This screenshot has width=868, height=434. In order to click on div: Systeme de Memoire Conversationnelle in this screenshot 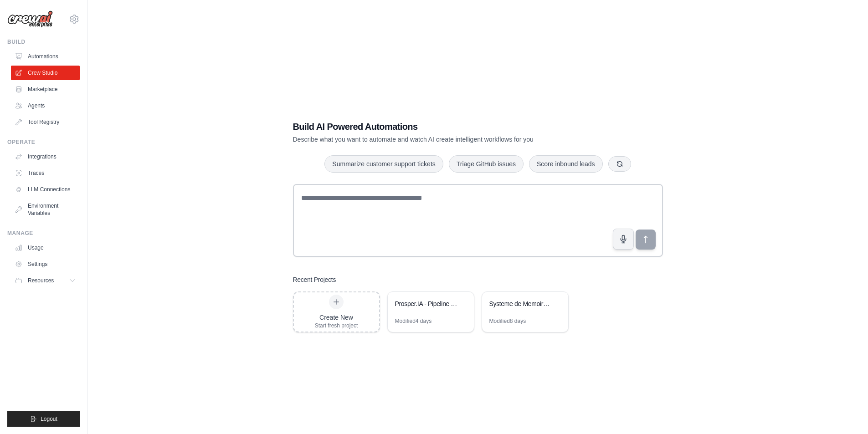, I will do `click(521, 304)`.